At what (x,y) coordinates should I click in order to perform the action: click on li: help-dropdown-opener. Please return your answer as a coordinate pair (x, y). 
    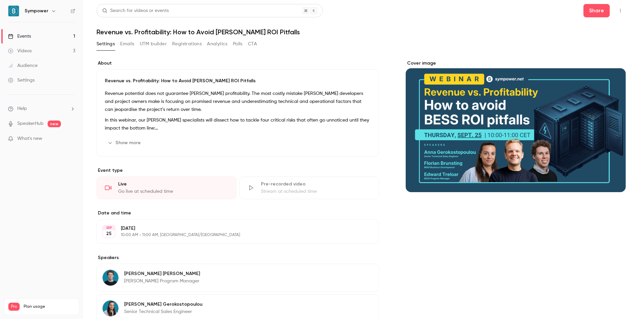
    Looking at the image, I should click on (42, 109).